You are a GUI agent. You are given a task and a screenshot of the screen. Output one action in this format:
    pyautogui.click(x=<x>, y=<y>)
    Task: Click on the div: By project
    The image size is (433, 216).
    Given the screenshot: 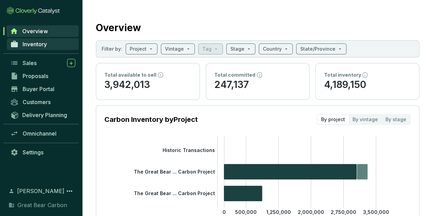 What is the action you would take?
    pyautogui.click(x=333, y=119)
    